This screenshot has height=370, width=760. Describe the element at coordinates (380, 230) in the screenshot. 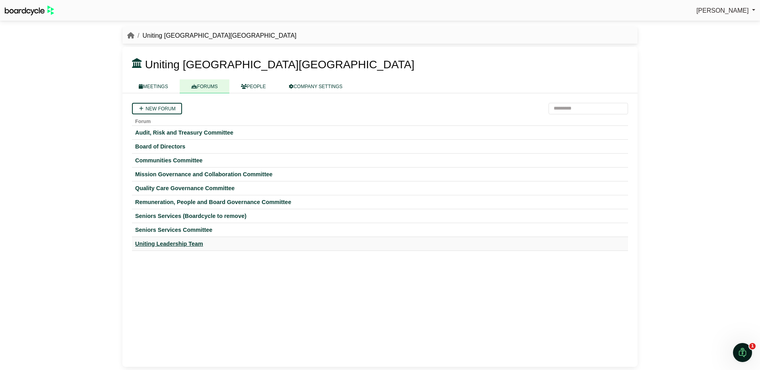

I see `div: Seniors Services Committee` at that location.